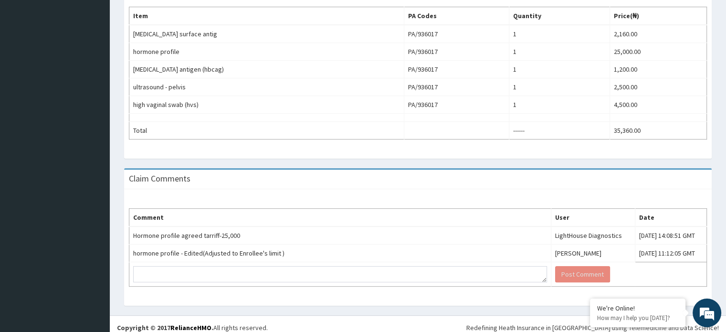 The image size is (726, 332). Describe the element at coordinates (267, 16) in the screenshot. I see `th: Item` at that location.